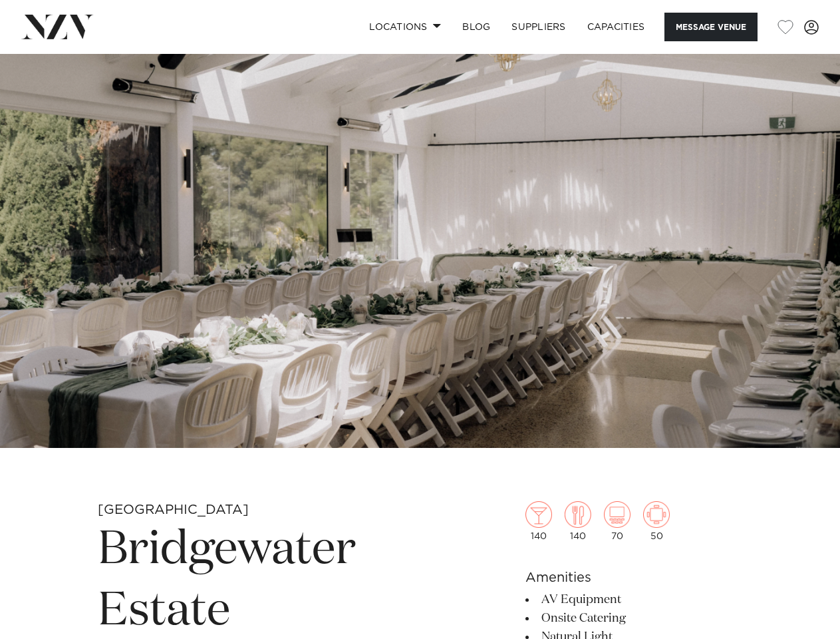 This screenshot has width=840, height=639. What do you see at coordinates (578, 514) in the screenshot?
I see `img: dining.png` at bounding box center [578, 514].